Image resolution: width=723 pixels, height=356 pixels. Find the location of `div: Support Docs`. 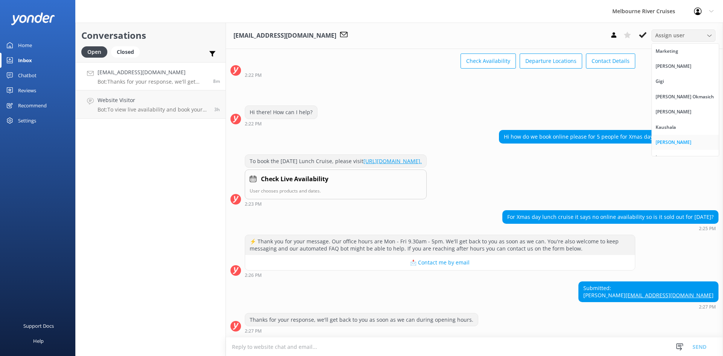

div: Support Docs is located at coordinates (38, 326).